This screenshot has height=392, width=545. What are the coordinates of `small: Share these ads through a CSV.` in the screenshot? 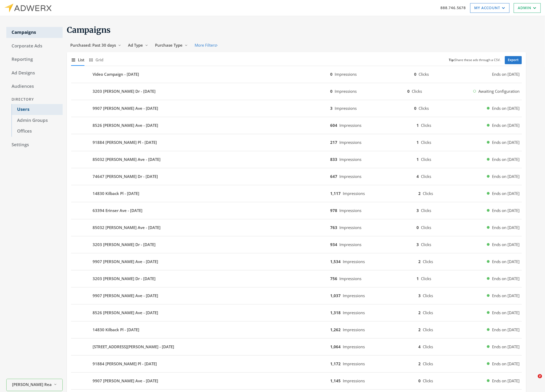 It's located at (474, 60).